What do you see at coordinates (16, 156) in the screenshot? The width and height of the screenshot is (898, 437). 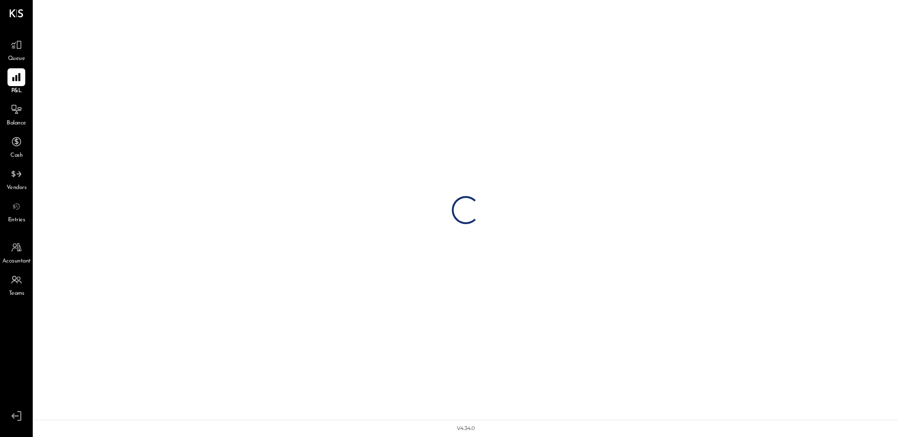 I see `span: Cash` at bounding box center [16, 156].